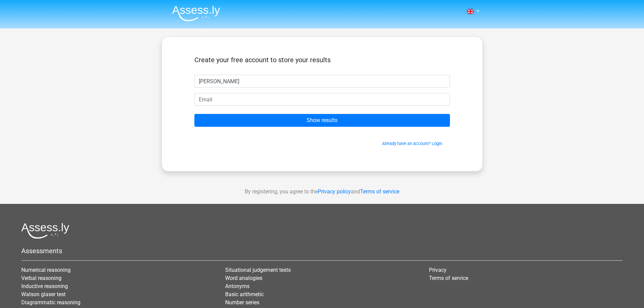 The width and height of the screenshot is (644, 308). Describe the element at coordinates (46, 270) in the screenshot. I see `a: Numerical reasoning` at that location.